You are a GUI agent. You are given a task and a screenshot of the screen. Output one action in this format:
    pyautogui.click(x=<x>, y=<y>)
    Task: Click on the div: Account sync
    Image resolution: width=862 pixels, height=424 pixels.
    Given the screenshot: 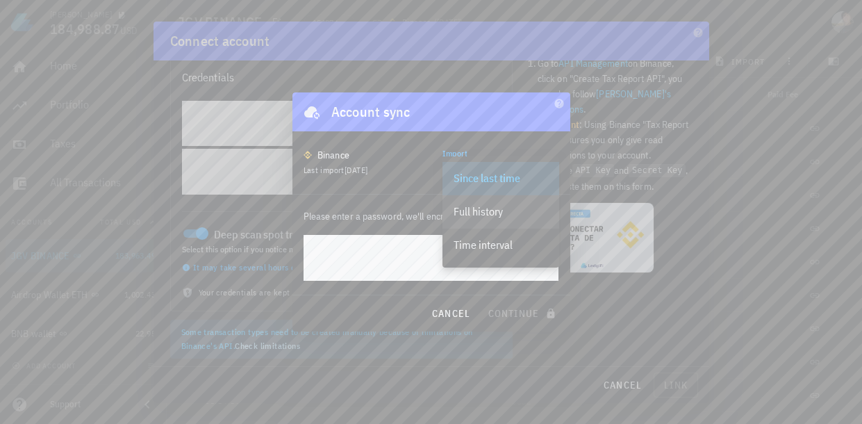 What is the action you would take?
    pyautogui.click(x=371, y=112)
    